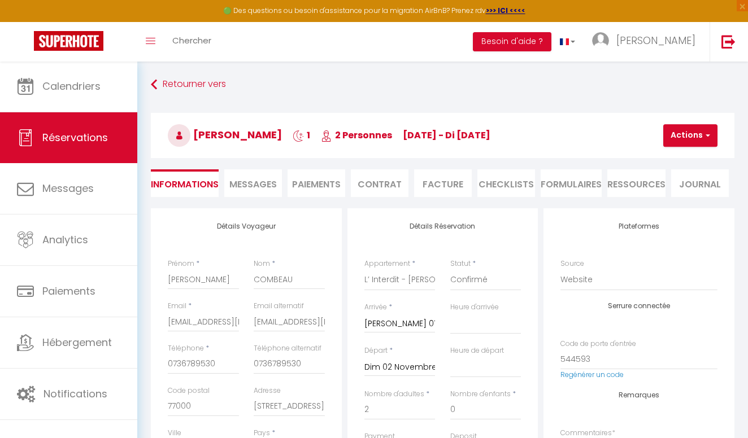 The image size is (748, 438). Describe the element at coordinates (192, 42) in the screenshot. I see `a: Chercher` at that location.